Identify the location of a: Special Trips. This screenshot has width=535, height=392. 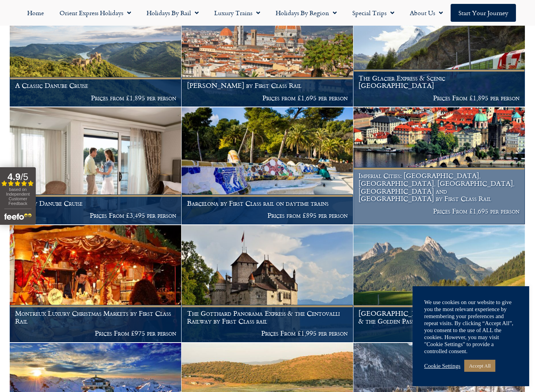
(373, 13).